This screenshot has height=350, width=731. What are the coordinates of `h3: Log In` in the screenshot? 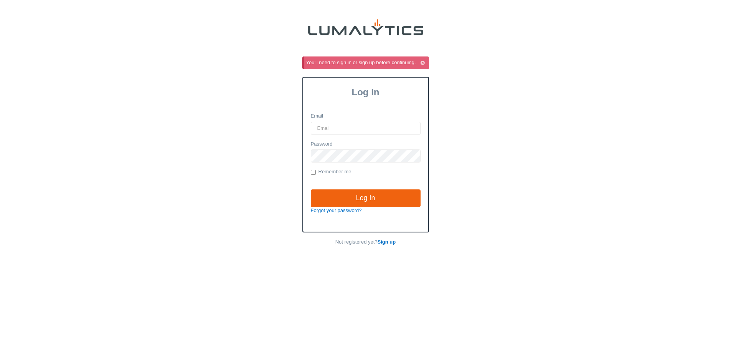 It's located at (366, 92).